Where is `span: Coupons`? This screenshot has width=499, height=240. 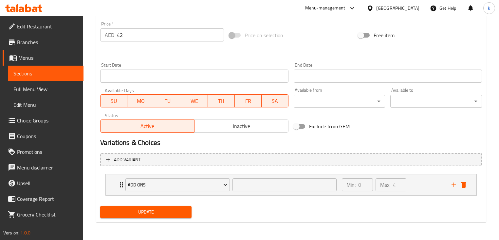
span: Coupons is located at coordinates (47, 136).